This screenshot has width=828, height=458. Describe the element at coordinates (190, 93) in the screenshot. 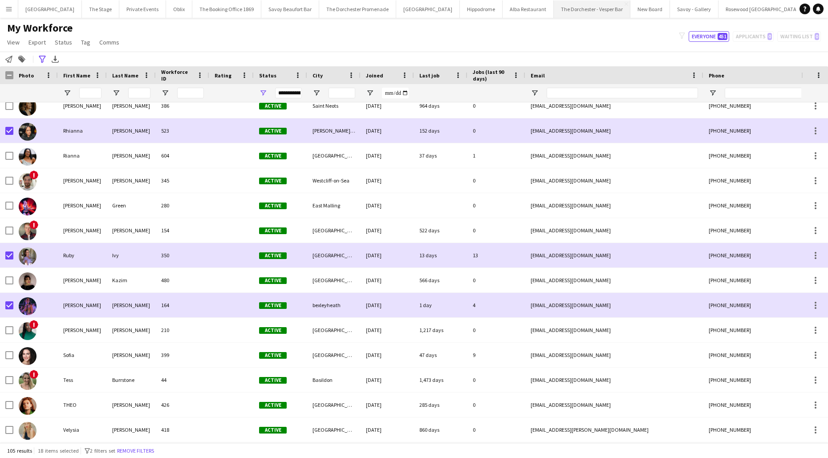

I see `input: Workforce ID Filter Input` at that location.